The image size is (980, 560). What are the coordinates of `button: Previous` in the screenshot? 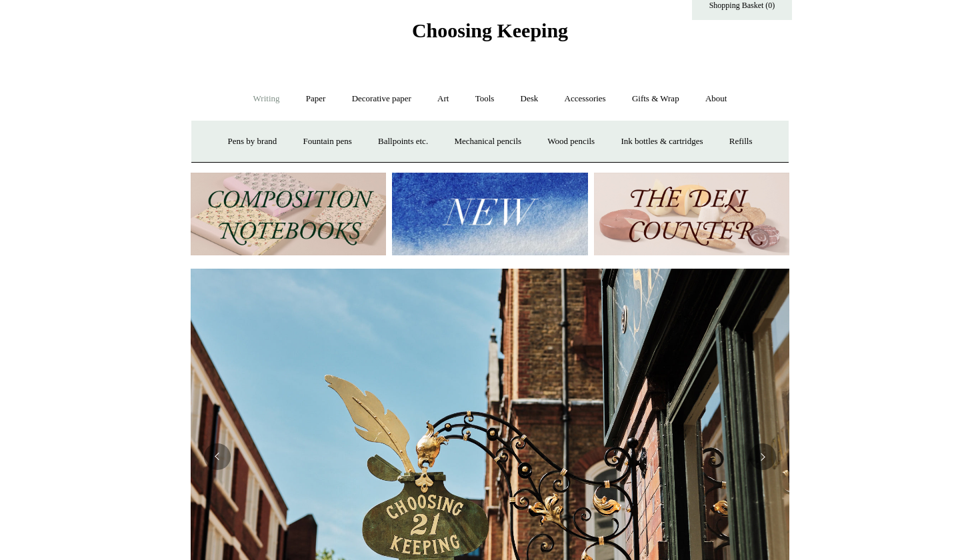 It's located at (218, 457).